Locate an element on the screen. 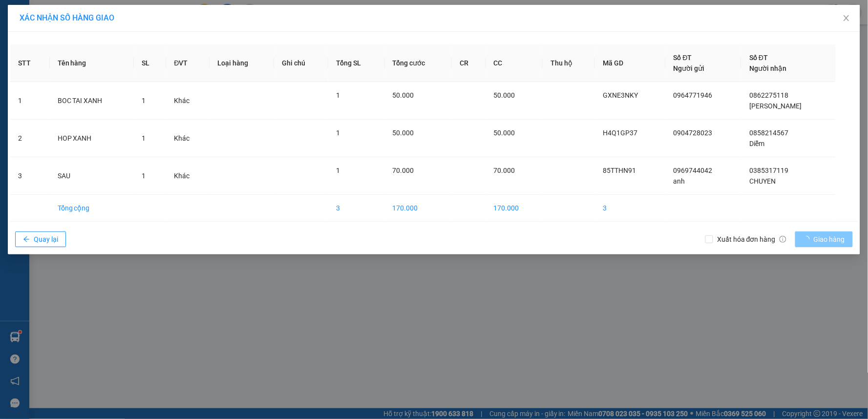 This screenshot has height=419, width=868. span: 85TTHN91 is located at coordinates (619, 170).